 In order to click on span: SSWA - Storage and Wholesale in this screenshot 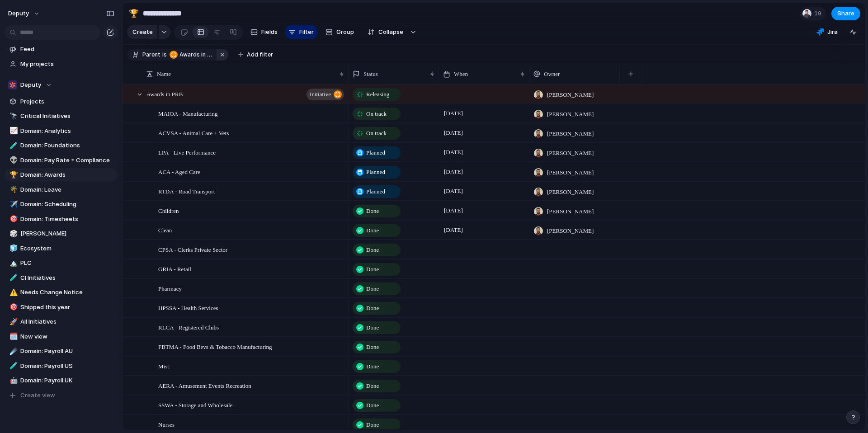, I will do `click(195, 405)`.